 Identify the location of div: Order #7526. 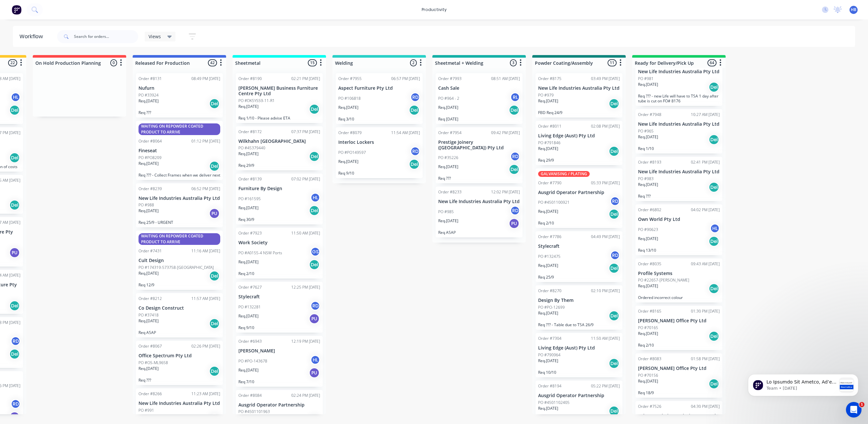
(650, 407).